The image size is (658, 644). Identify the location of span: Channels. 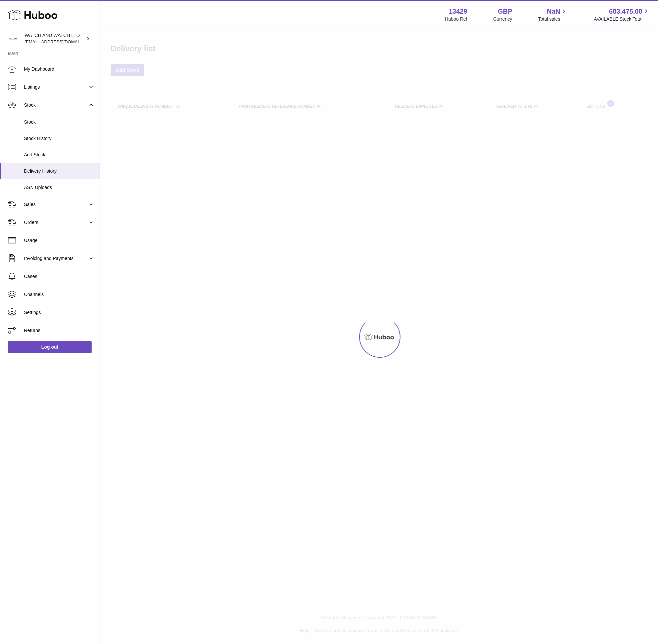
(60, 294).